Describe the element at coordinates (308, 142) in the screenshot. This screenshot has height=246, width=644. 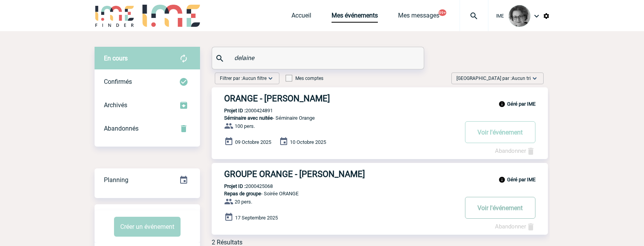
I see `span: 10 Octobre 2025` at that location.